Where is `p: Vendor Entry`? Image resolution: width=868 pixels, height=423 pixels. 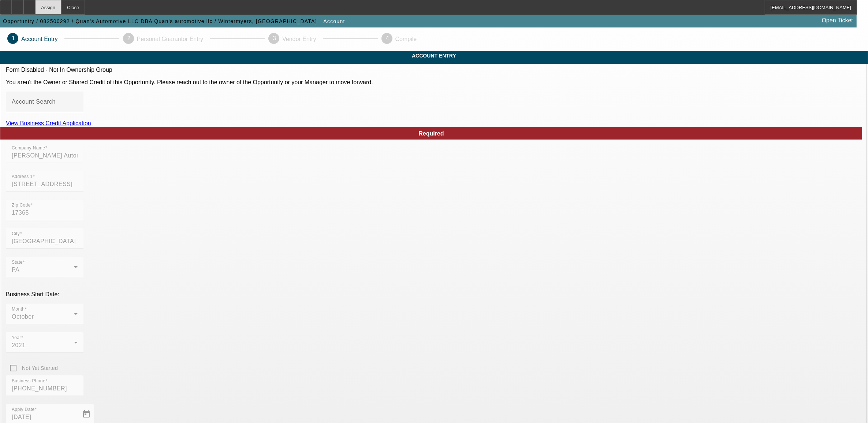
p: Vendor Entry is located at coordinates (299, 39).